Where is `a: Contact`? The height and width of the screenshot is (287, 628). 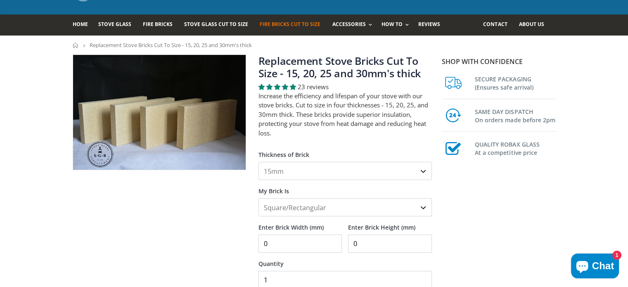
a: Contact is located at coordinates (498, 25).